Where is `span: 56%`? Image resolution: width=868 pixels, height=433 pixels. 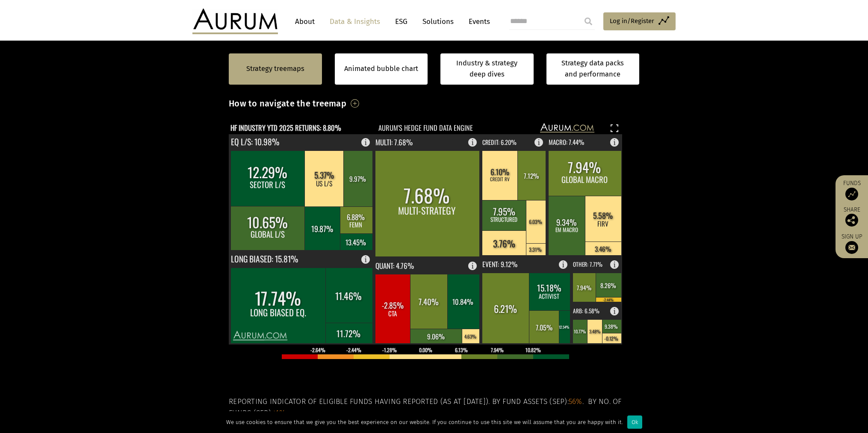 span: 56% is located at coordinates (576, 401).